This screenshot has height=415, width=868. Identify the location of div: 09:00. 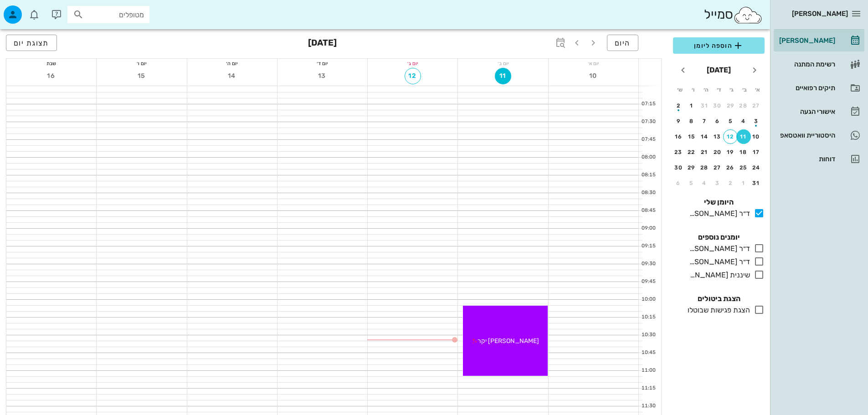
(648, 228).